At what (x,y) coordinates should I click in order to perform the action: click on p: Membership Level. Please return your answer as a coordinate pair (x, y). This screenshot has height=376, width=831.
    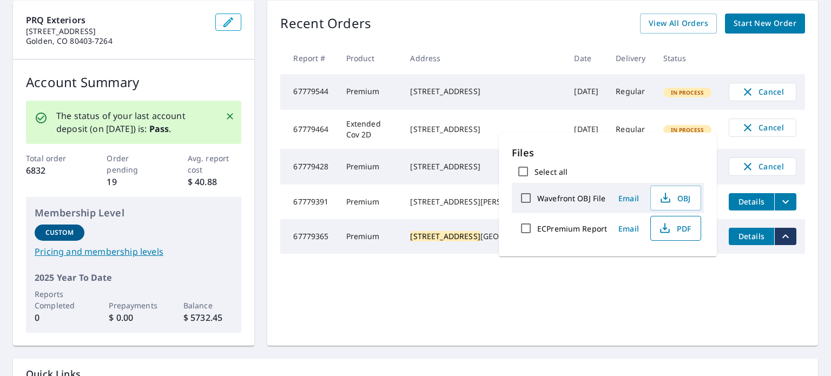
    Looking at the image, I should click on (134, 213).